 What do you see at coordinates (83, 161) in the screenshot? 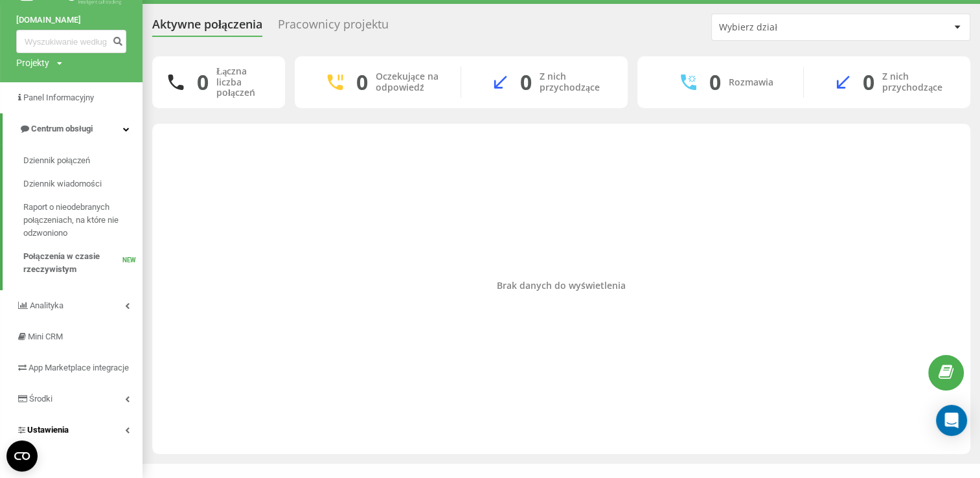
I see `a: Dziennik połączeń` at bounding box center [83, 161].